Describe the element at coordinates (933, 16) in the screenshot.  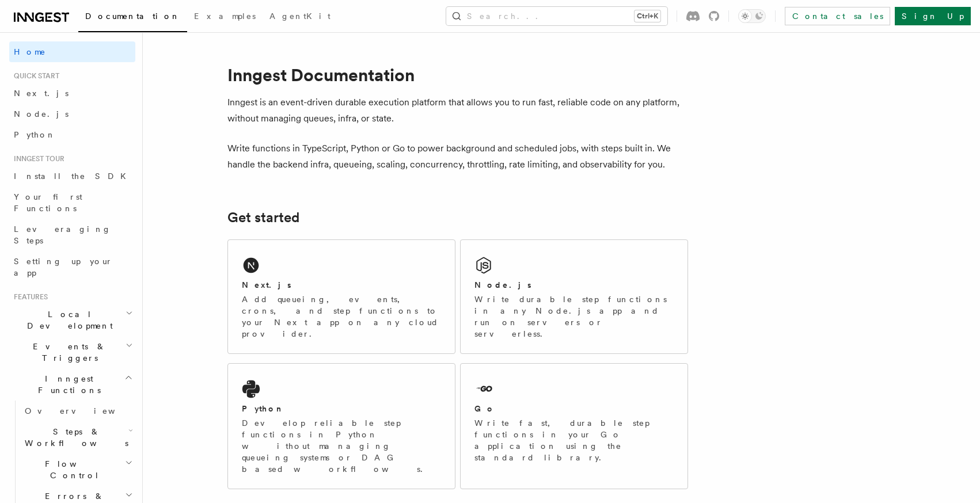
I see `a: Sign Up` at that location.